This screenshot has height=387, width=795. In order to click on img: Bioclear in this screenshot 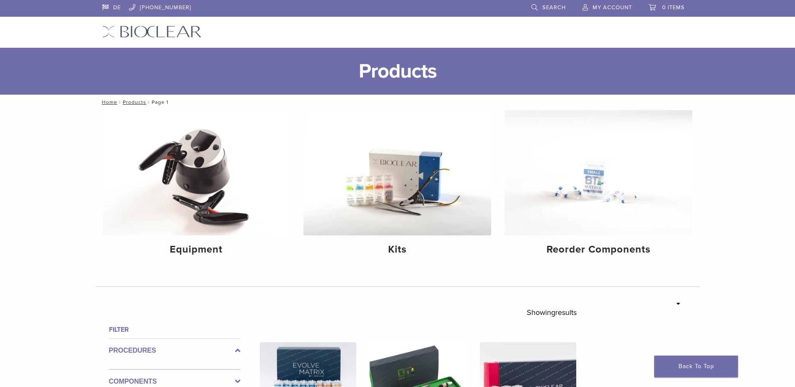, I will do `click(152, 31)`.